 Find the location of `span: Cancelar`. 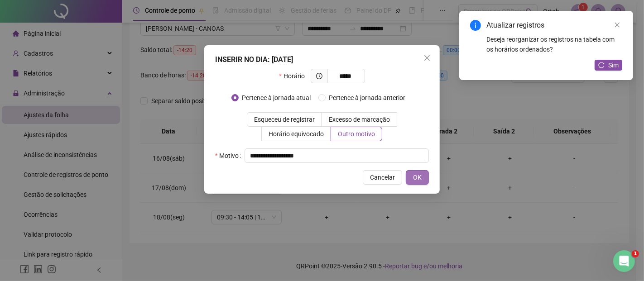

span: Cancelar is located at coordinates (382, 177).